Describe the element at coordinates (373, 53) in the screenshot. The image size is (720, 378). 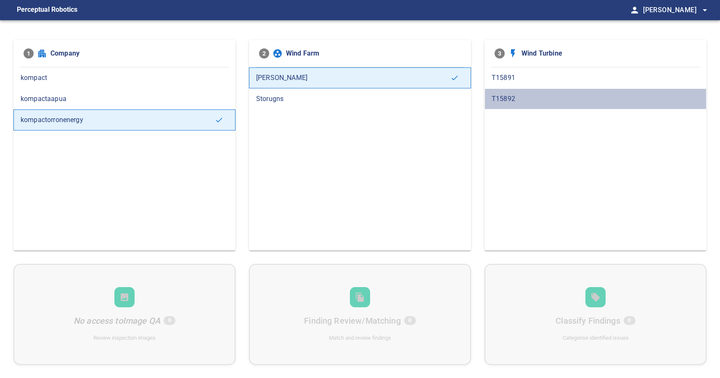
I see `span: Wind Farm` at that location.